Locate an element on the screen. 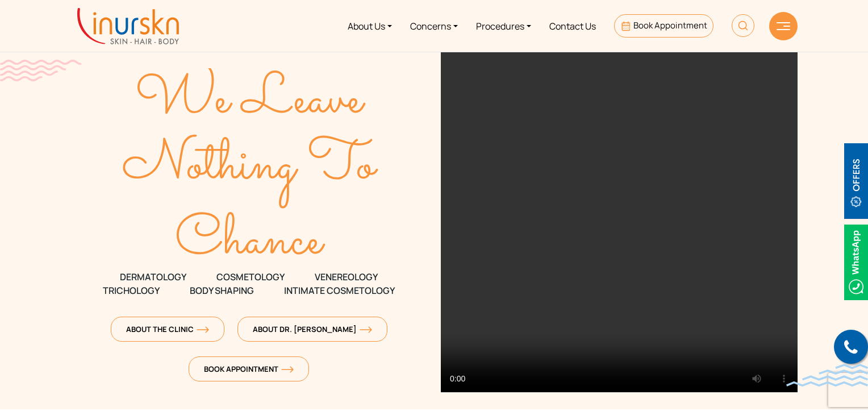  a: About Us is located at coordinates (369, 26).